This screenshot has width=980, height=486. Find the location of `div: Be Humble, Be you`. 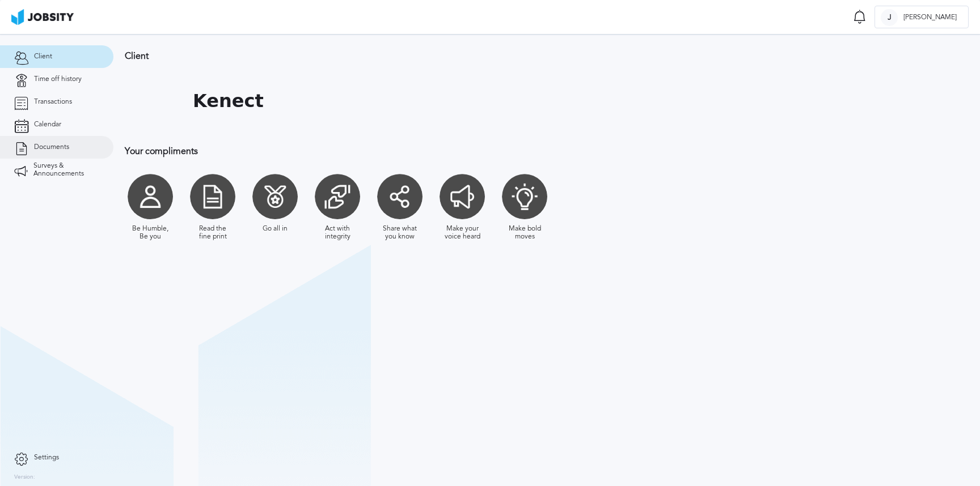

div: Be Humble, Be you is located at coordinates (150, 233).